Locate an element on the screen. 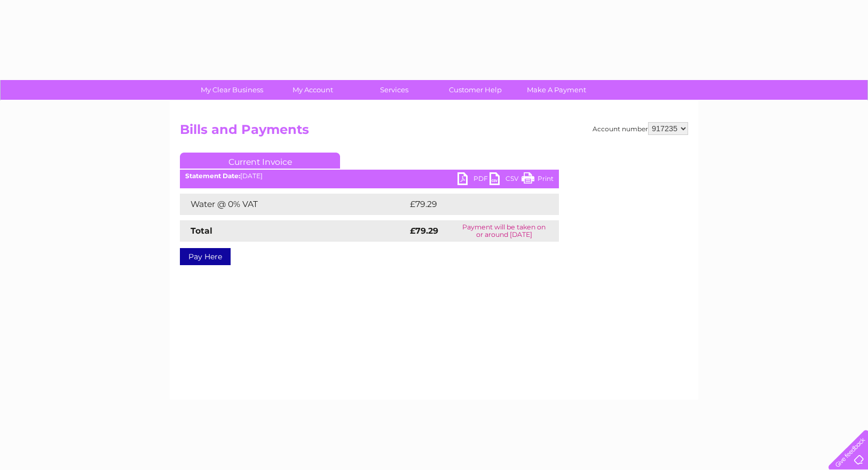 The width and height of the screenshot is (868, 470). a: Services is located at coordinates (394, 89).